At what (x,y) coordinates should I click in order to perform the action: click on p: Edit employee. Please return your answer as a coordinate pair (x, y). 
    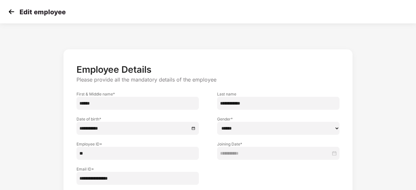
    Looking at the image, I should click on (43, 12).